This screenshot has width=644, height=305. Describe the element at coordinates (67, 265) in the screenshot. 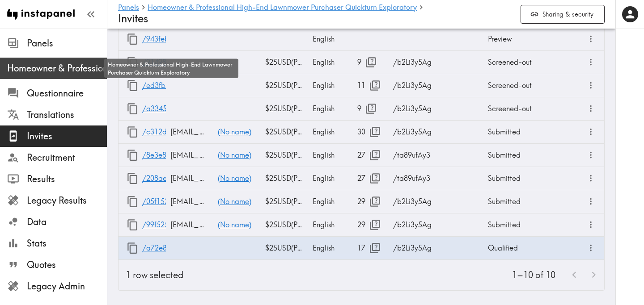

I see `span: Quotes` at that location.